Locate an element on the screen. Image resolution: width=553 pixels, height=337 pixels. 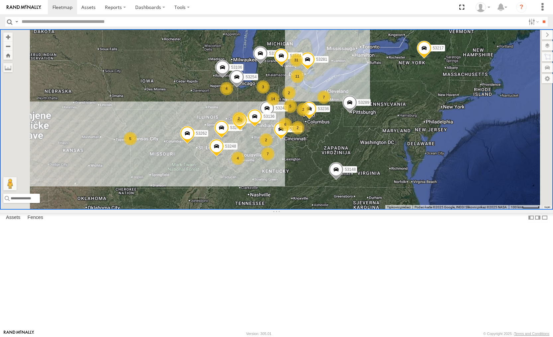
a: Uvjeti is located at coordinates (547, 207).